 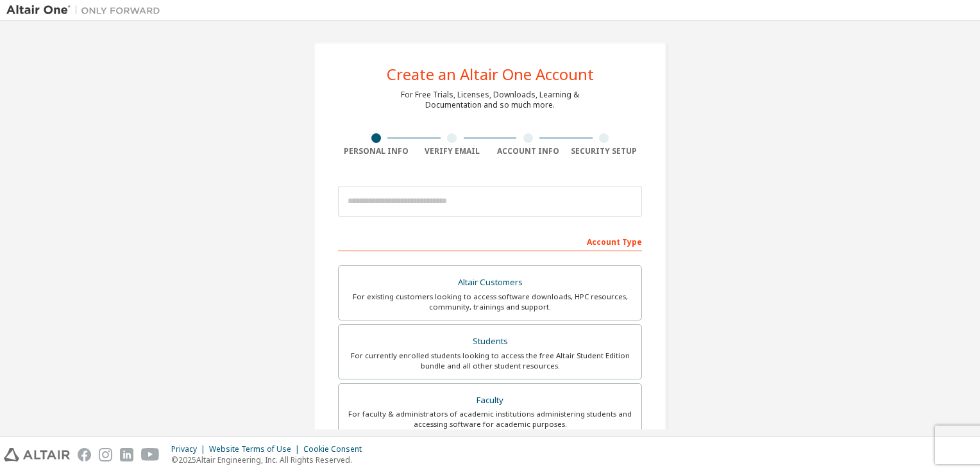 What do you see at coordinates (270, 459) in the screenshot?
I see `p: © 2025 Altair Engineering, Inc. All Rights Reserved.` at bounding box center [270, 459].